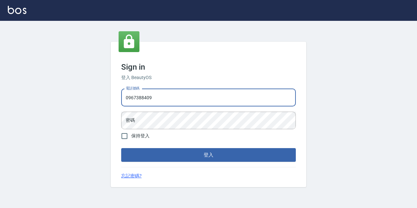 The height and width of the screenshot is (208, 417). Describe the element at coordinates (208, 155) in the screenshot. I see `button: 登入` at that location.